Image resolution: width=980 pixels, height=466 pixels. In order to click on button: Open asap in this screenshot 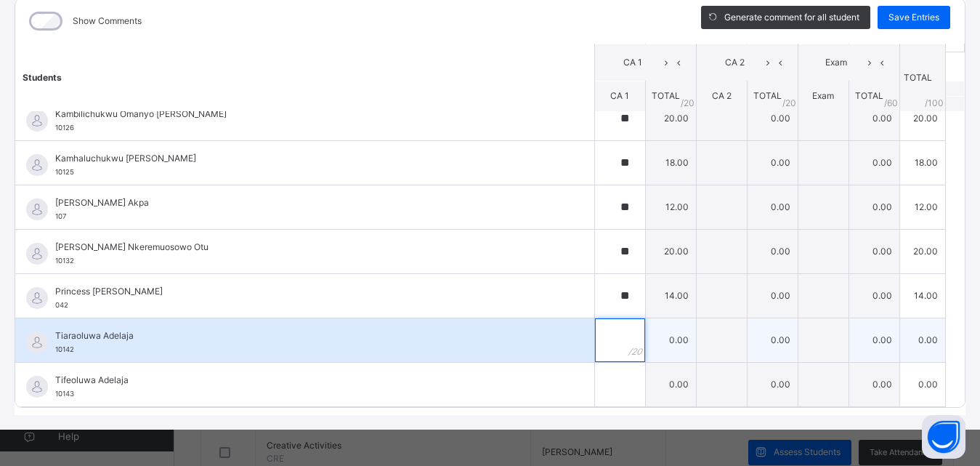, I will do `click(943, 436)`.